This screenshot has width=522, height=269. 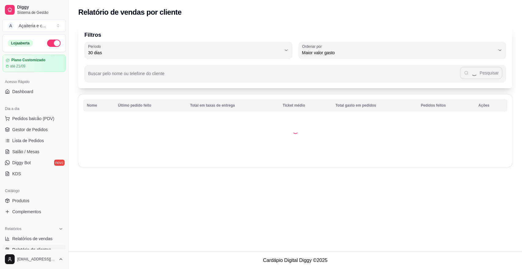 I want to click on a: KDS, so click(x=34, y=173).